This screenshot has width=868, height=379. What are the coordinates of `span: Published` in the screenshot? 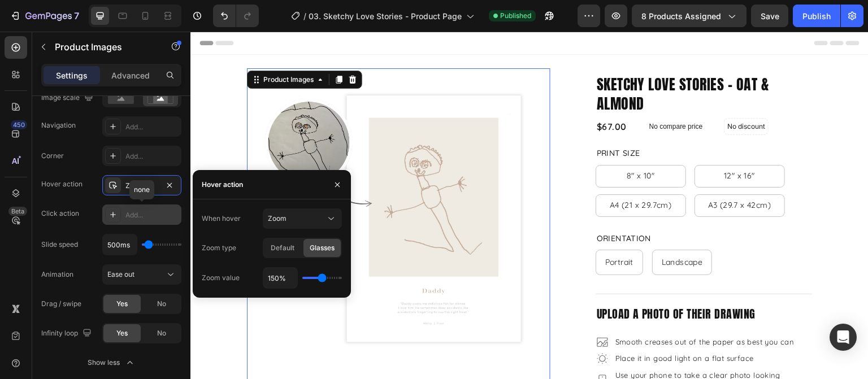 It's located at (515, 16).